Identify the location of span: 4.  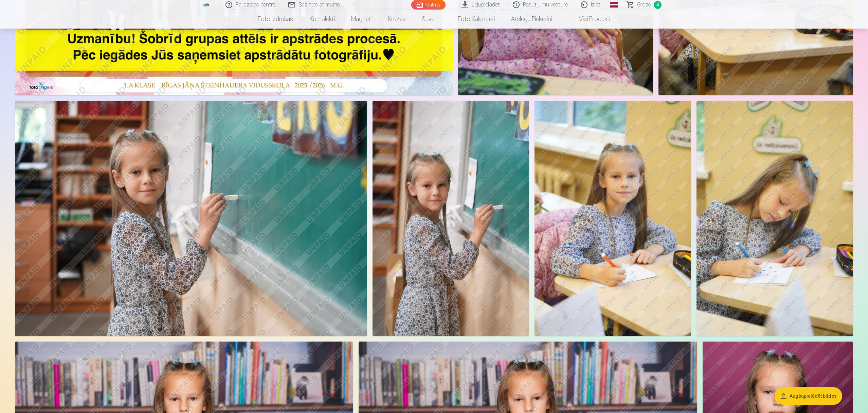
(658, 5).